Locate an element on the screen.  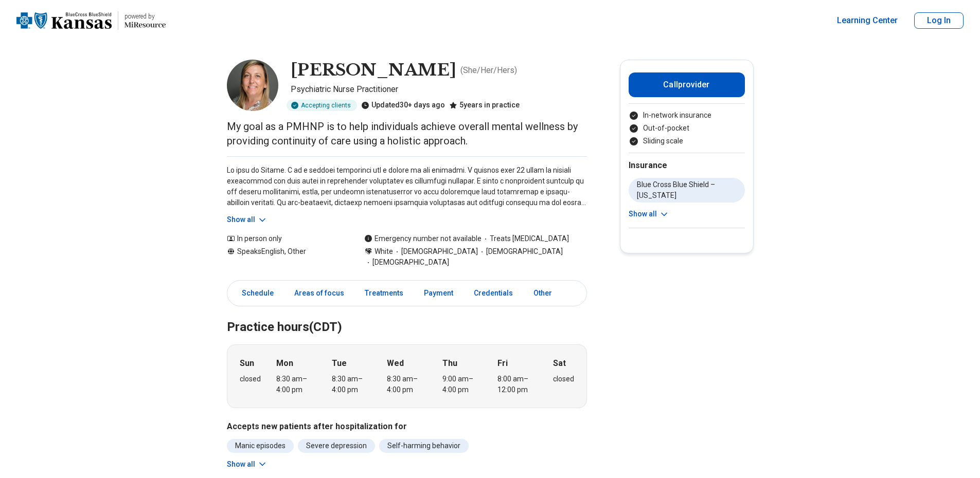
p: Psychiatric Nurse Practitioner is located at coordinates (439, 89).